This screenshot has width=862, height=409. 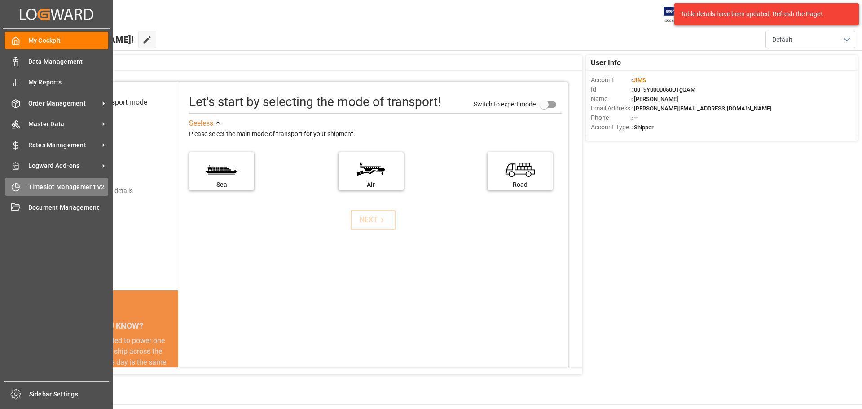 What do you see at coordinates (371, 184) in the screenshot?
I see `div: Air` at bounding box center [371, 184].